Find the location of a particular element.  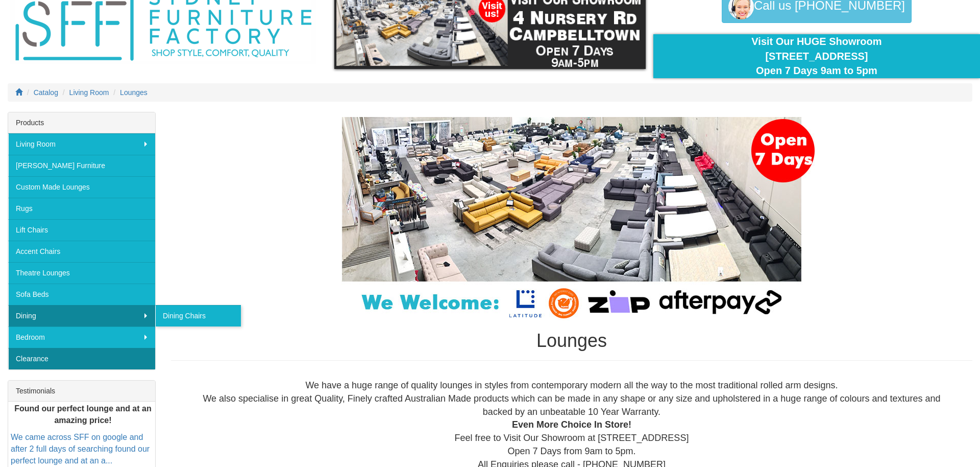

span: Catalog is located at coordinates (46, 92).